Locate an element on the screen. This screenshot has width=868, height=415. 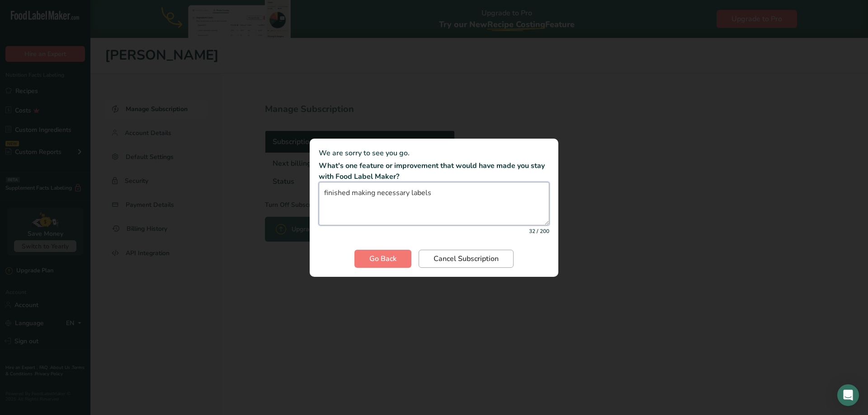
small: 32 / 200 is located at coordinates (539, 231).